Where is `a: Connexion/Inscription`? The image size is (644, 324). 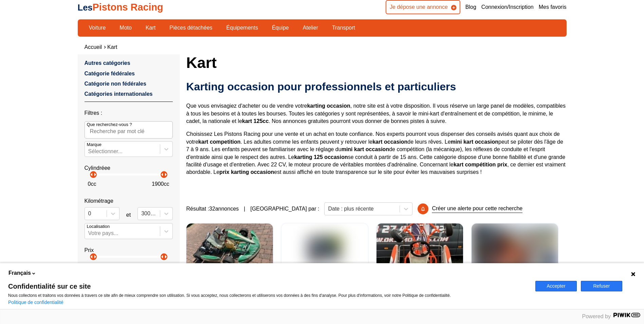
a: Connexion/Inscription is located at coordinates (507, 7).